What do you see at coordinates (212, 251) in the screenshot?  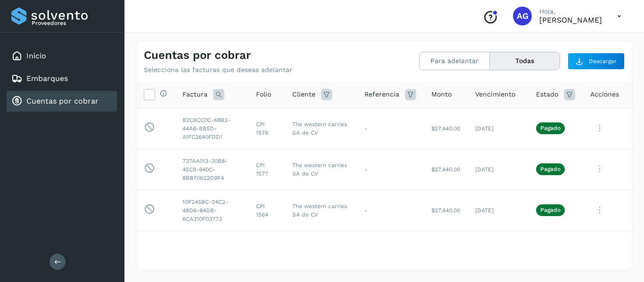 I see `td: 8916955A-2E6F-4E8E-9DCF-B4D032230B2A` at bounding box center [212, 251].